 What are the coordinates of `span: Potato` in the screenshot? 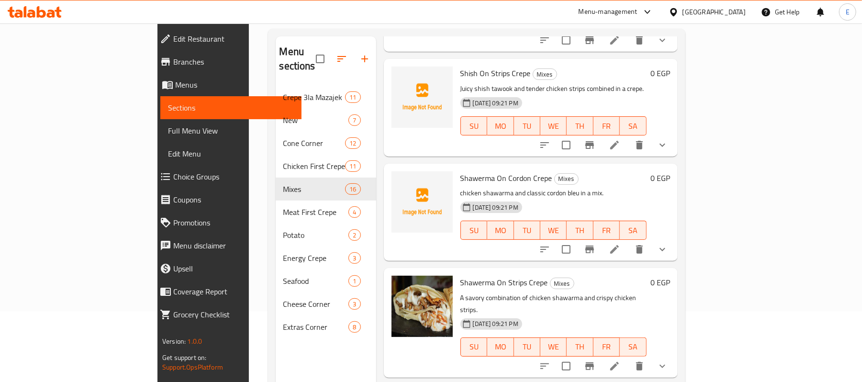 It's located at (316, 235).